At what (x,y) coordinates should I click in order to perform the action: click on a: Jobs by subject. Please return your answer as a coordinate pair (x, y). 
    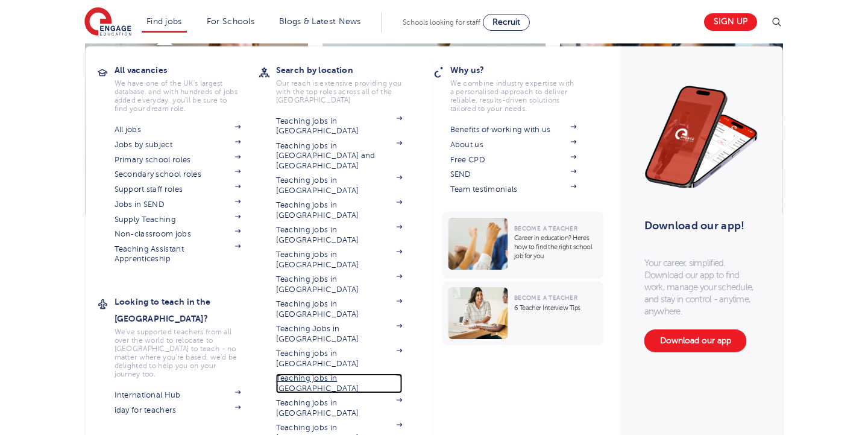
    Looking at the image, I should click on (177, 145).